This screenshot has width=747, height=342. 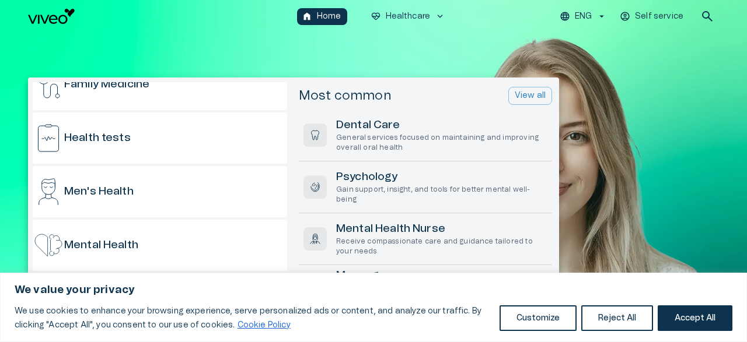 I want to click on h6: Mental Health, so click(x=101, y=246).